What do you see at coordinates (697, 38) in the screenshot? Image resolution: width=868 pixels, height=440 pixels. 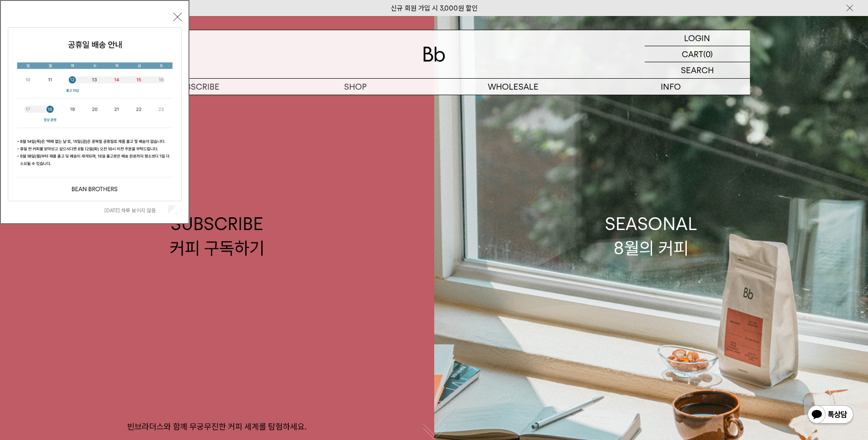 I see `a: LOGIN` at bounding box center [697, 38].